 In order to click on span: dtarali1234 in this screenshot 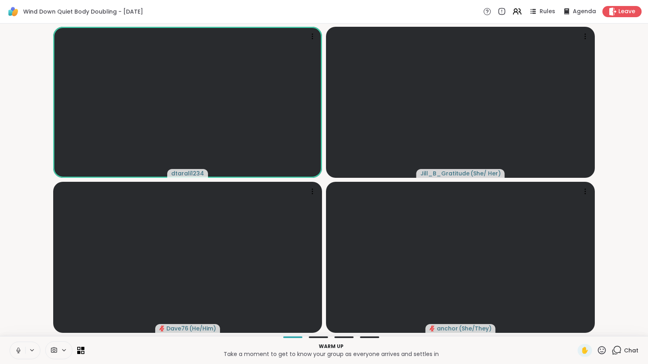, I will do `click(188, 174)`.